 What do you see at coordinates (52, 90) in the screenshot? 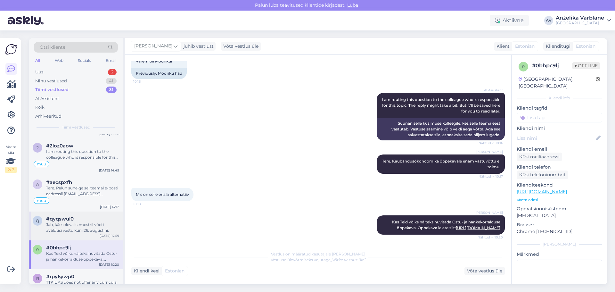
I see `div: Tiimi vestlused` at bounding box center [52, 90].